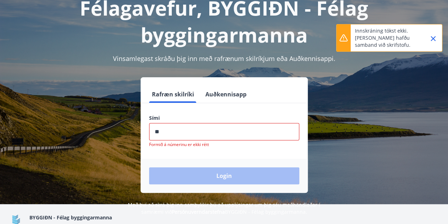 This screenshot has width=448, height=224. Describe the element at coordinates (224, 58) in the screenshot. I see `span: Vinsamlegast skráðu þig inn með rafrænum skilríkjum eða Auðkennisappi.` at that location.